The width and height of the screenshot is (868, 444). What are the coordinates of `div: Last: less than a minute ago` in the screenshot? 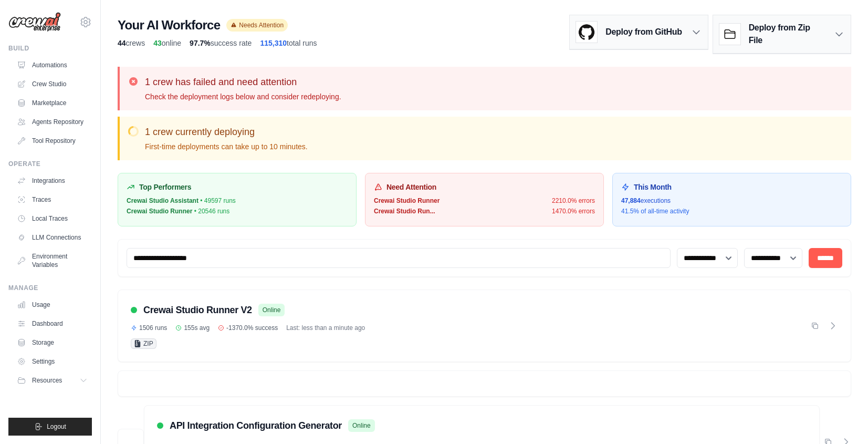 It's located at (326, 328).